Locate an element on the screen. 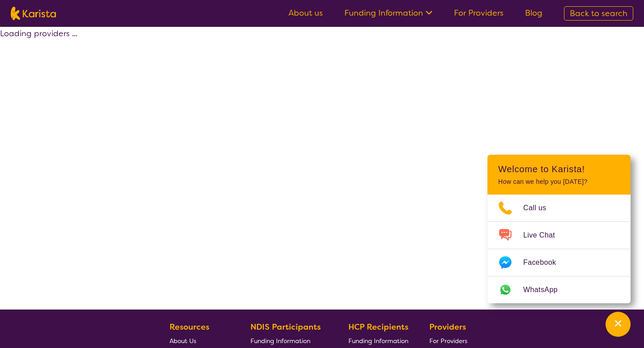 The image size is (644, 348). a: About Us is located at coordinates (200, 340).